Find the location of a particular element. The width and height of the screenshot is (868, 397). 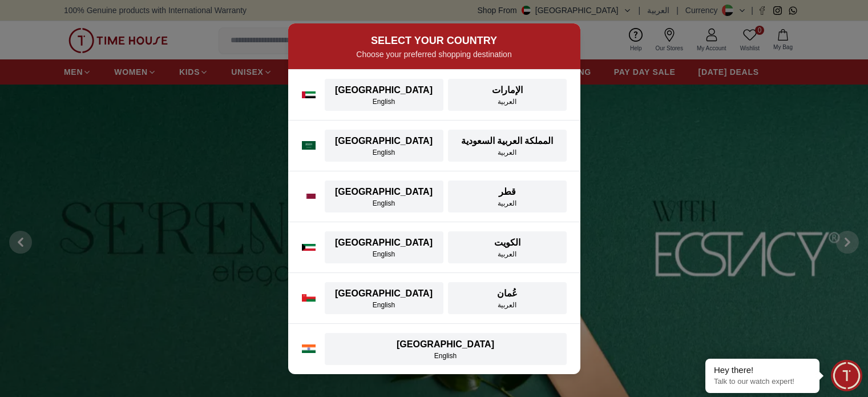

img: Saudi Arabia flag is located at coordinates (309, 146).